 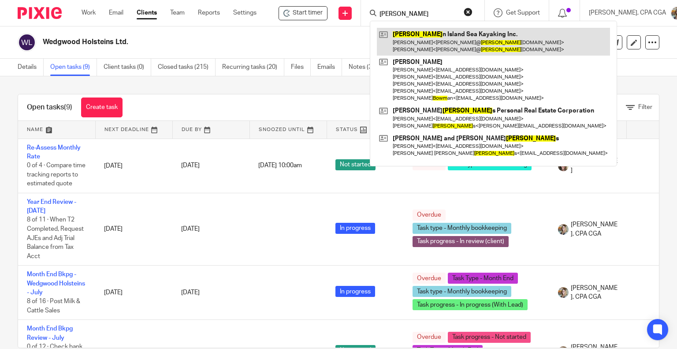 What do you see at coordinates (147, 13) in the screenshot?
I see `a: Clients` at bounding box center [147, 13].